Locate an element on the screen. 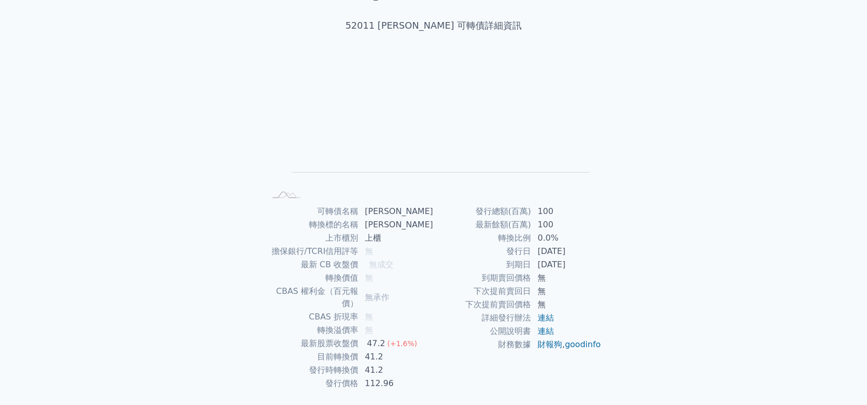  td: 轉換比例 is located at coordinates (482, 238).